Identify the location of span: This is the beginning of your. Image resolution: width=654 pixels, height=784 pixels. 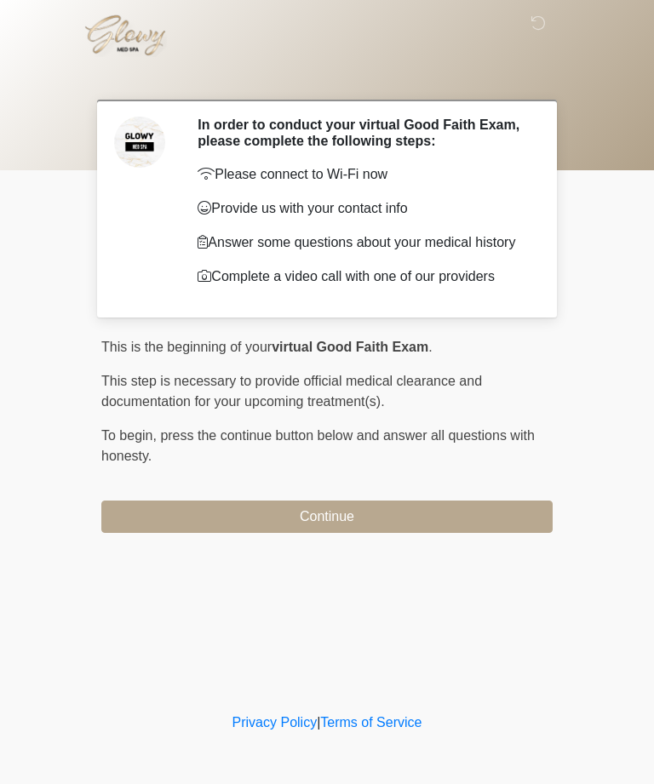
(186, 346).